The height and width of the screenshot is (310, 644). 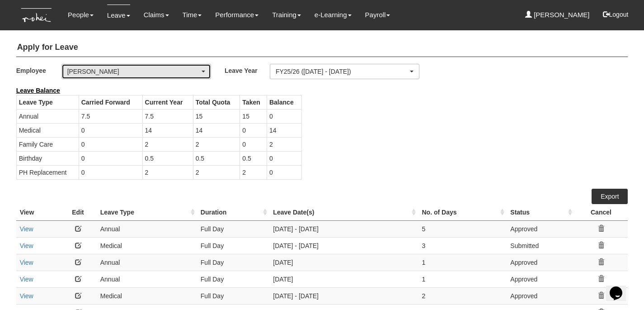 I want to click on a: Performance, so click(x=237, y=15).